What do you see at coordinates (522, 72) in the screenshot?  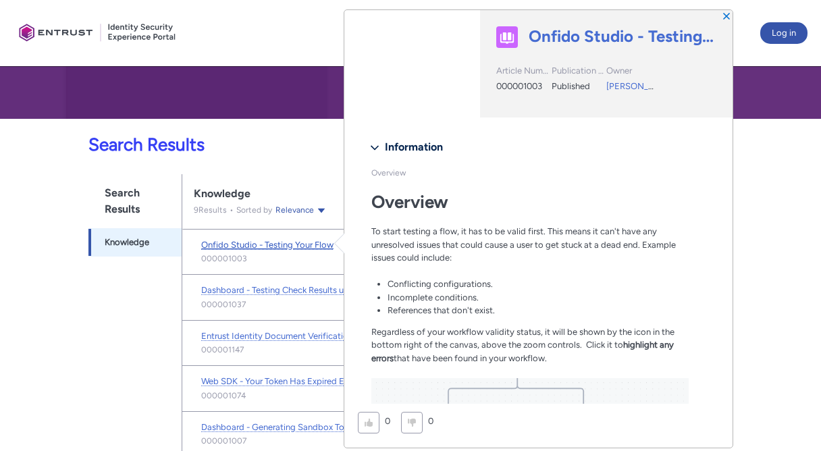 I see `div: Article Number` at bounding box center [522, 72].